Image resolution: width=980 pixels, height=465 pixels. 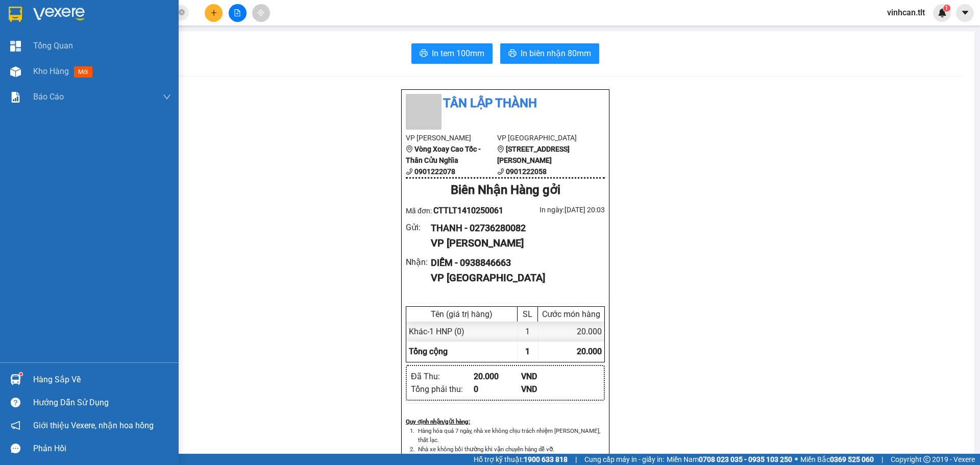 I want to click on img: solution-icon, so click(x=16, y=97).